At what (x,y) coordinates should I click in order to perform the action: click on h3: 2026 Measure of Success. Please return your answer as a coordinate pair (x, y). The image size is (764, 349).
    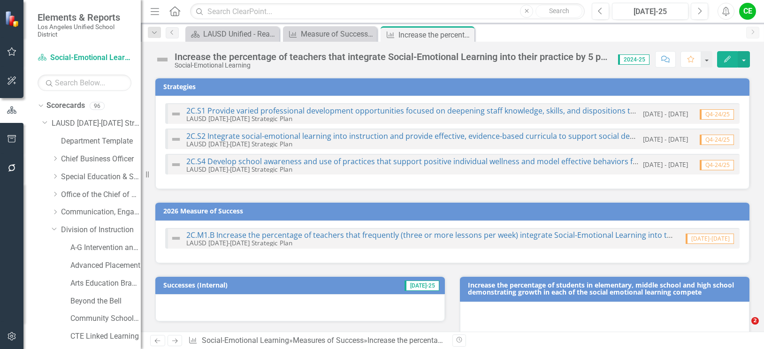
    Looking at the image, I should click on (454, 211).